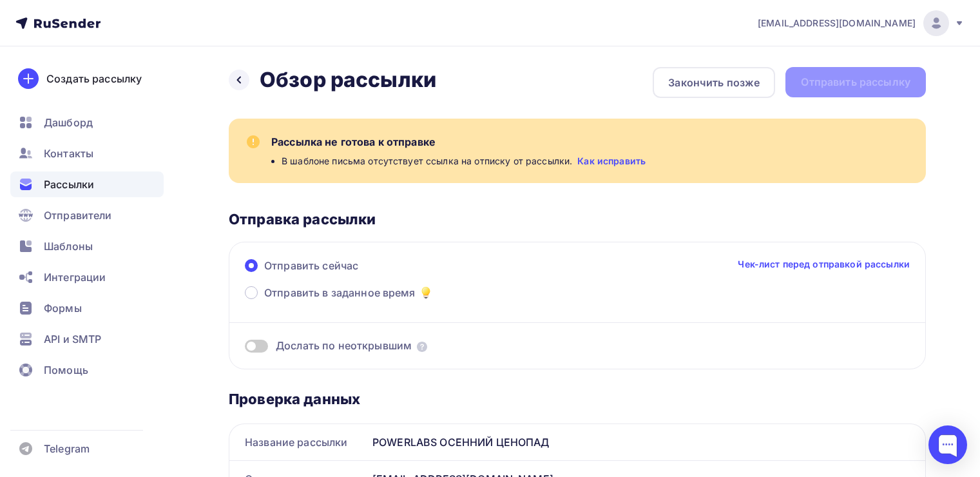 This screenshot has height=477, width=980. What do you see at coordinates (426, 161) in the screenshot?
I see `span: В шаблоне письма отсутствует ссылка на отписку от рассылки.` at bounding box center [426, 161].